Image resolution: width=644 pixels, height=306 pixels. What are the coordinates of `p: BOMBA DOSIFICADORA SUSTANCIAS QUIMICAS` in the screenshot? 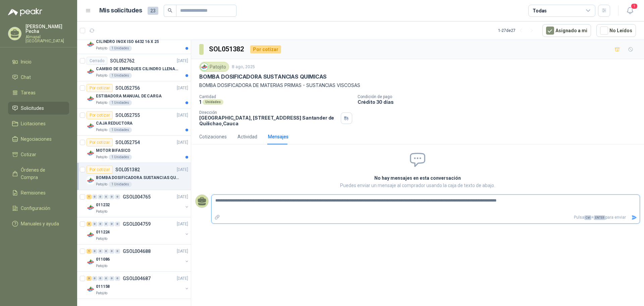 It's located at (138, 178).